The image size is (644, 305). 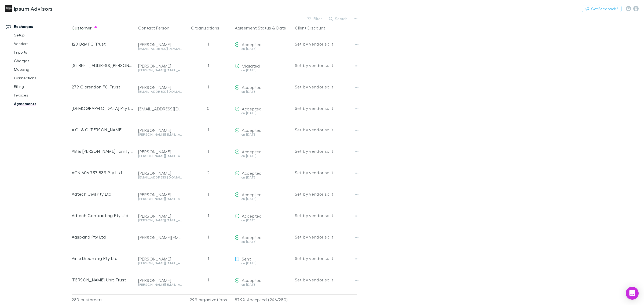 I want to click on a: Billing, so click(x=42, y=86).